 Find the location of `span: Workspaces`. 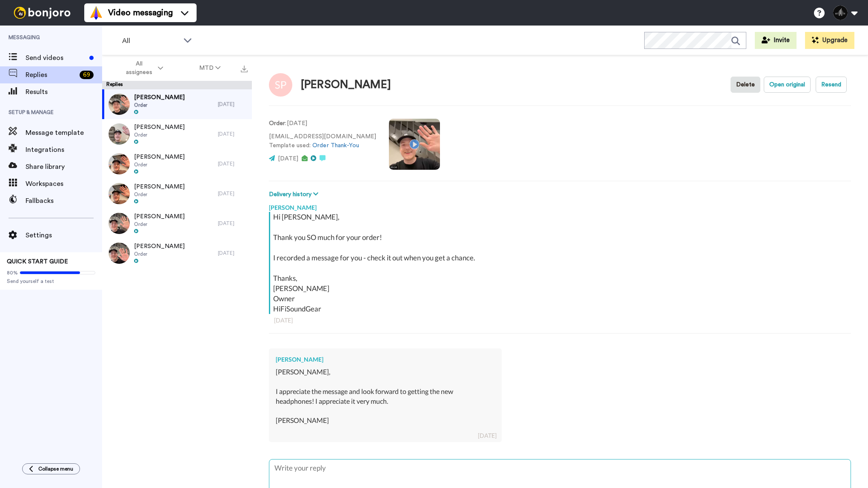

span: Workspaces is located at coordinates (64, 183).